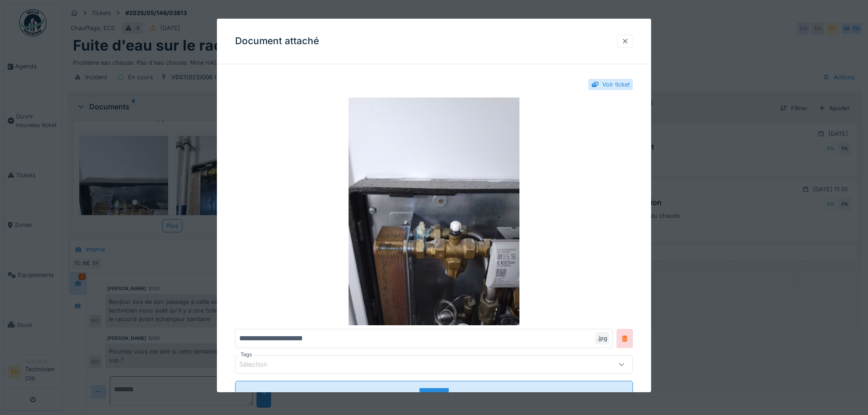 This screenshot has width=868, height=415. I want to click on label: Tags, so click(246, 355).